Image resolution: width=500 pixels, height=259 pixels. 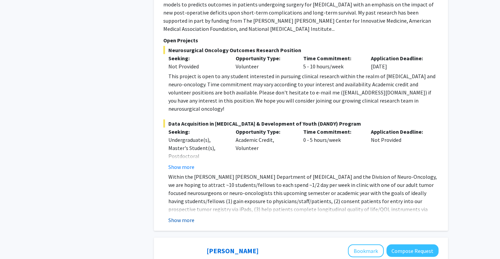 What do you see at coordinates (197, 164) in the screenshot?
I see `div: Undergraduate(s), Master's Student(s), Postdoctoral Researcher(s) / Research Staff, Medical Resid...` at bounding box center [197, 164].